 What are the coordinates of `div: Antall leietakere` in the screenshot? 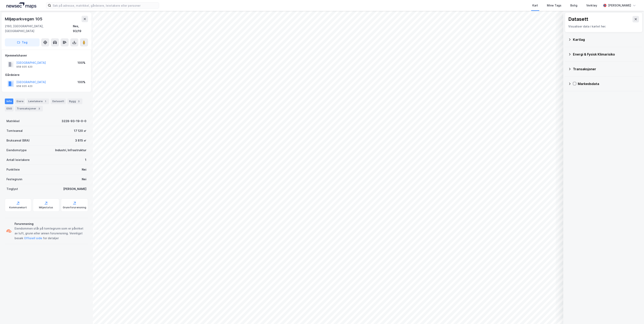 It's located at (18, 160).